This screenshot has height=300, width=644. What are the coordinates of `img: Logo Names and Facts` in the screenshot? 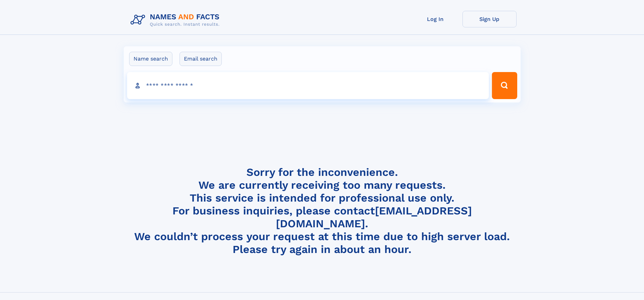 It's located at (176, 20).